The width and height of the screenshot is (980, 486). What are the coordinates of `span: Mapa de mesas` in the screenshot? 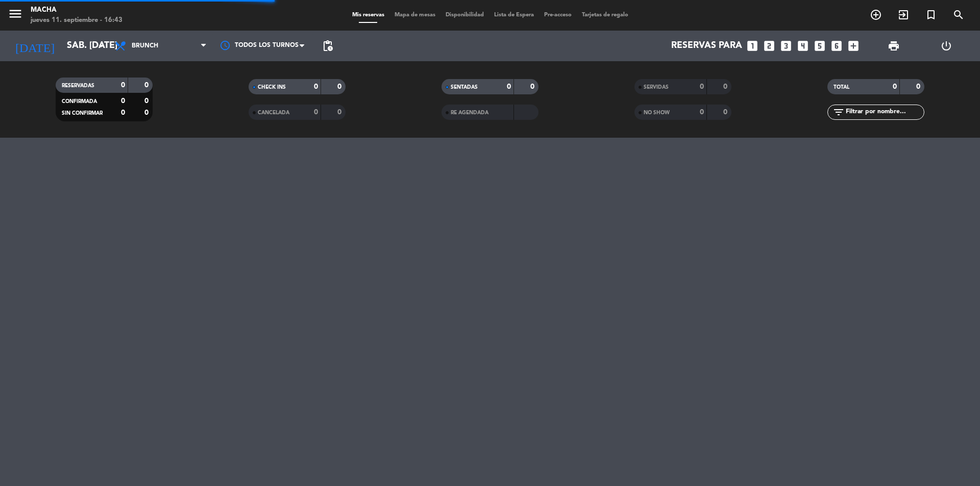 It's located at (415, 15).